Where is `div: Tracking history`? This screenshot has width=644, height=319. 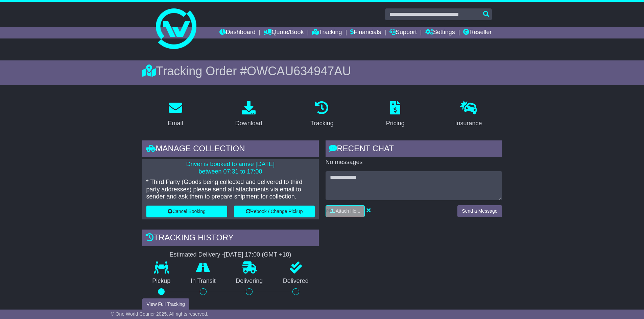 div: Tracking history is located at coordinates (230, 239).